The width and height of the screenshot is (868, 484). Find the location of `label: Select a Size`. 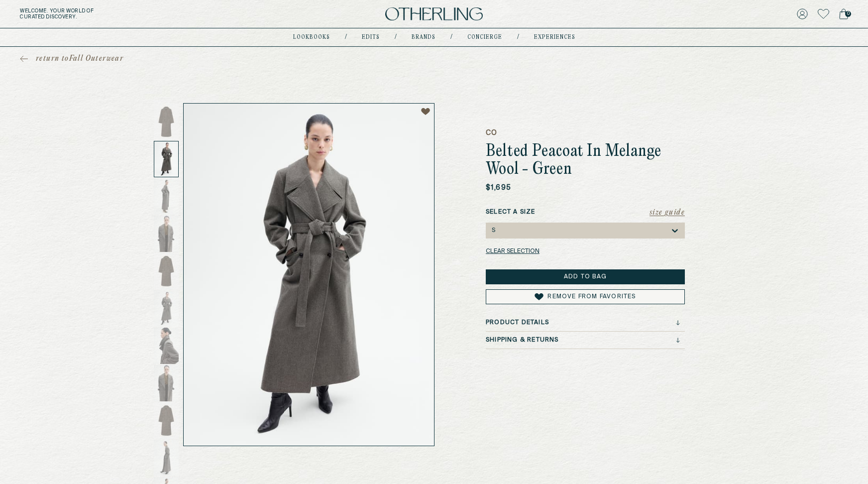

label: Select a Size is located at coordinates (586, 213).